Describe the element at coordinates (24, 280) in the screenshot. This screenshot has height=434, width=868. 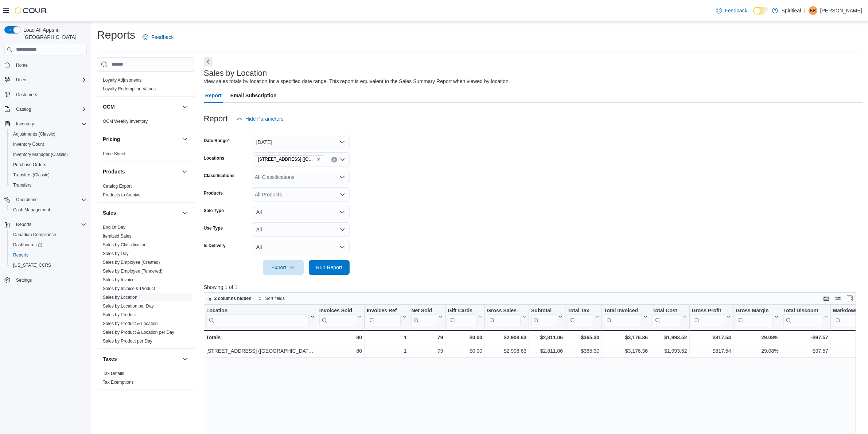
I see `span: Settings` at that location.